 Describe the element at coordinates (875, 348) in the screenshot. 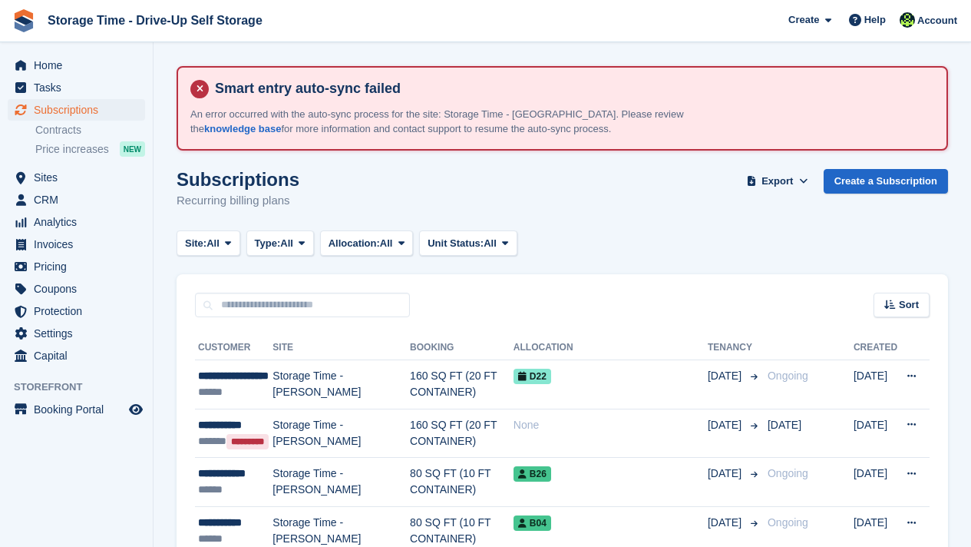

I see `th: Created` at that location.